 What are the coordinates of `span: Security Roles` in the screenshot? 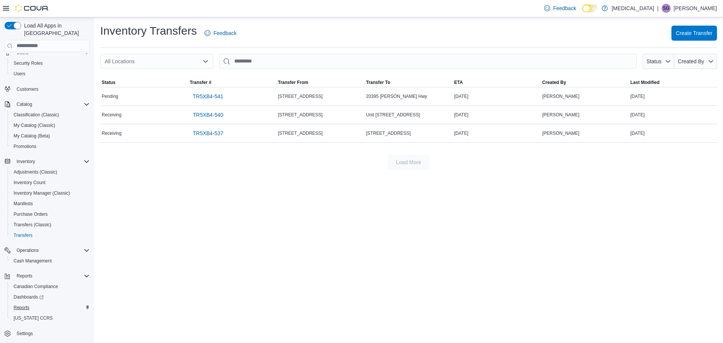 It's located at (50, 63).